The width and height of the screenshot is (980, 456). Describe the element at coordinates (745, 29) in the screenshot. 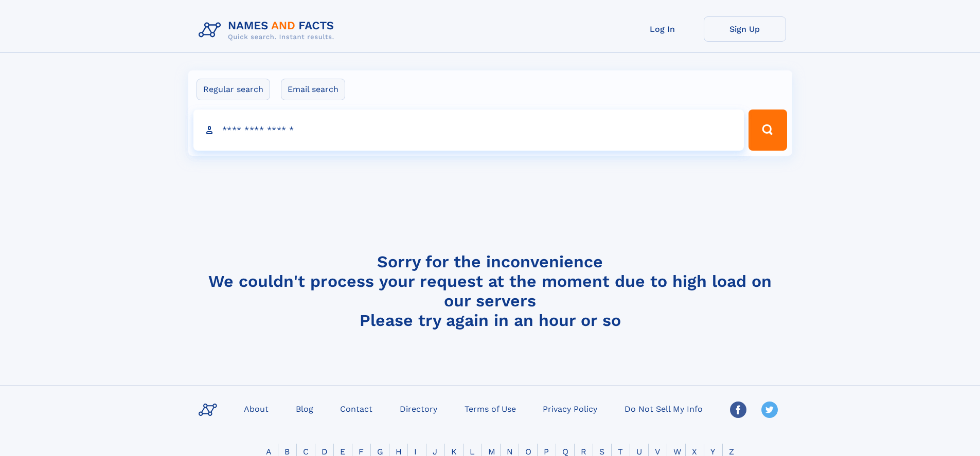

I see `a: Sign Up` at that location.